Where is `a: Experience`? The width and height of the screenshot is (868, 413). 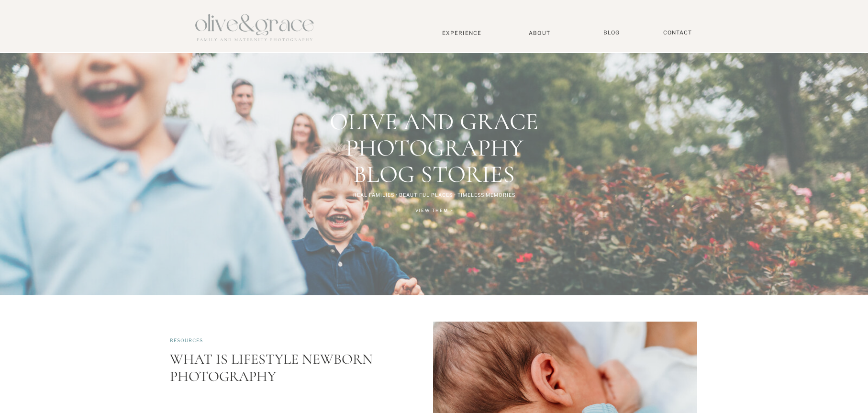
a: Experience is located at coordinates (462, 33).